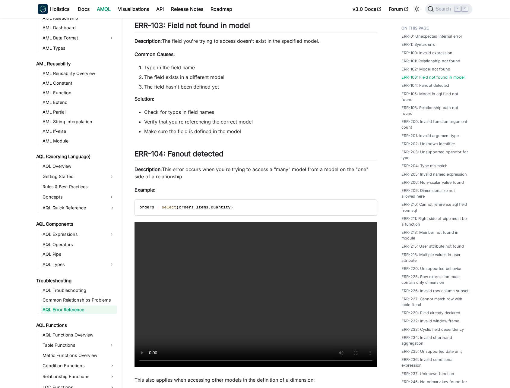 The width and height of the screenshot is (510, 388). Describe the element at coordinates (79, 83) in the screenshot. I see `a: AML Constant` at that location.